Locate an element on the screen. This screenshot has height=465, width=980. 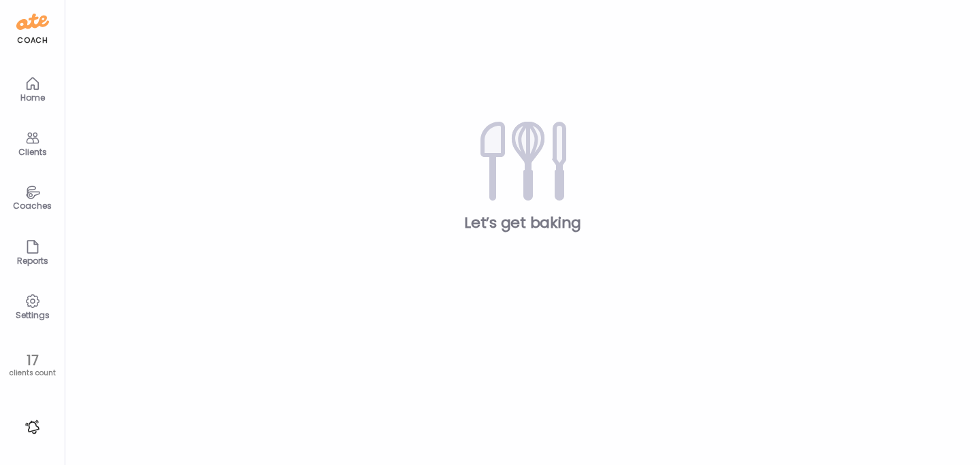
div: Let’s get baking is located at coordinates (523, 223).